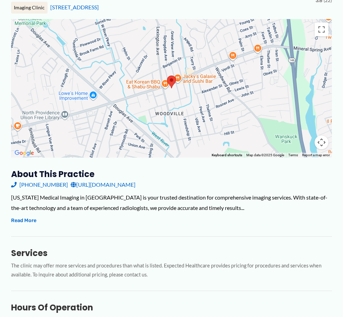  What do you see at coordinates (171, 253) in the screenshot?
I see `h3: Services` at bounding box center [171, 253].